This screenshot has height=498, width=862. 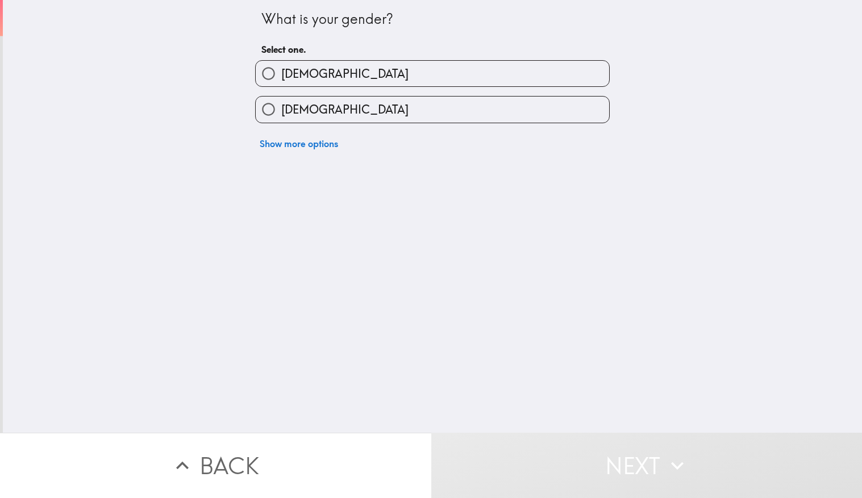 I want to click on button: Show more options, so click(x=299, y=144).